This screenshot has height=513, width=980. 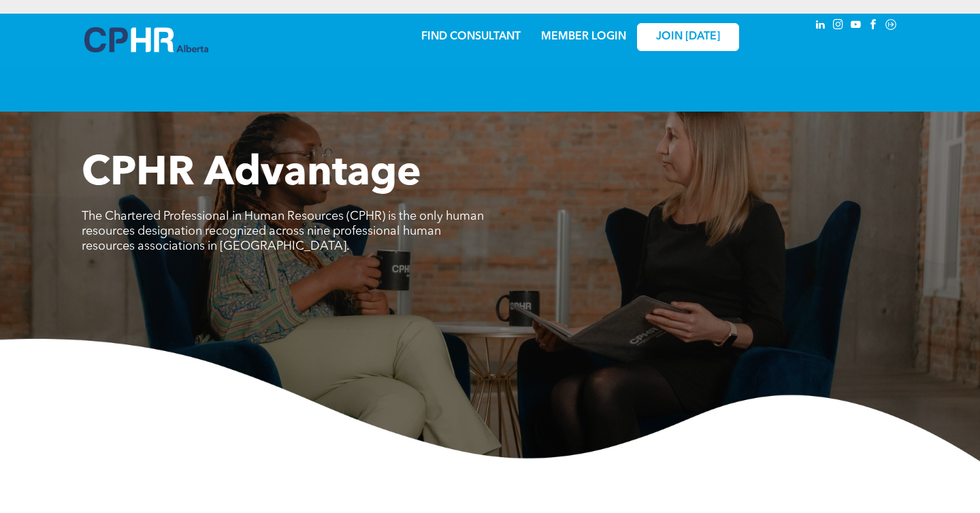 I want to click on a: youtube, so click(x=855, y=26).